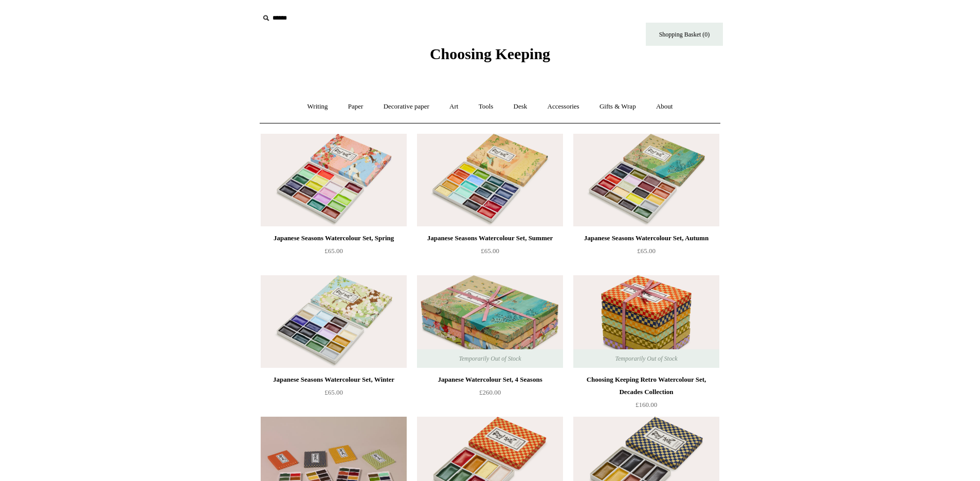 Image resolution: width=980 pixels, height=481 pixels. I want to click on a: Japanese Seasons Watercolour Set, Autumn £65.00, so click(647, 253).